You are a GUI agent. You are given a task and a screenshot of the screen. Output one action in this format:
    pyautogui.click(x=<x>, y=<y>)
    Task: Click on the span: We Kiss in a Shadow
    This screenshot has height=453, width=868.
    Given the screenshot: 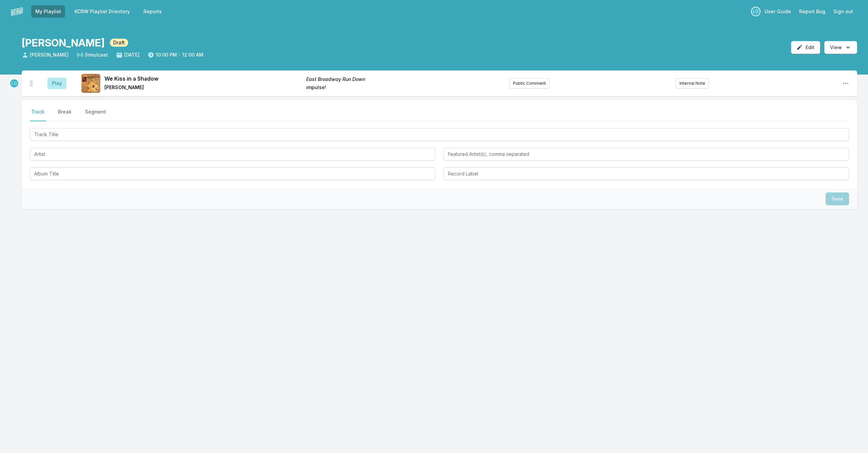 What is the action you would take?
    pyautogui.click(x=203, y=78)
    